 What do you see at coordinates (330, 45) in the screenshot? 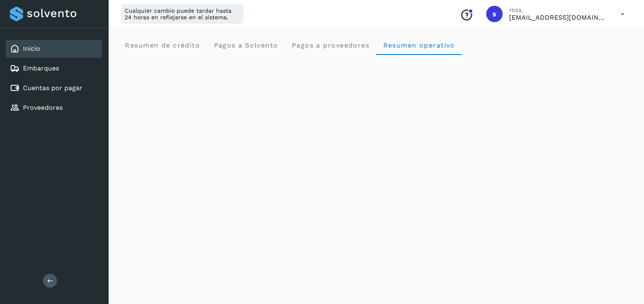
I see `span: Pagos a proveedores` at bounding box center [330, 45].